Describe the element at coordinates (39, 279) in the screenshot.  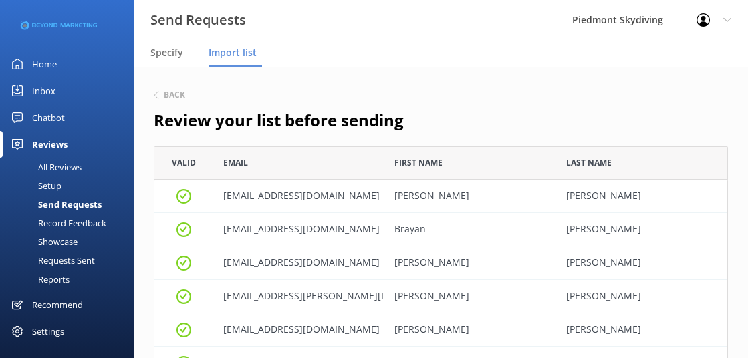
I see `div: Reports` at that location.